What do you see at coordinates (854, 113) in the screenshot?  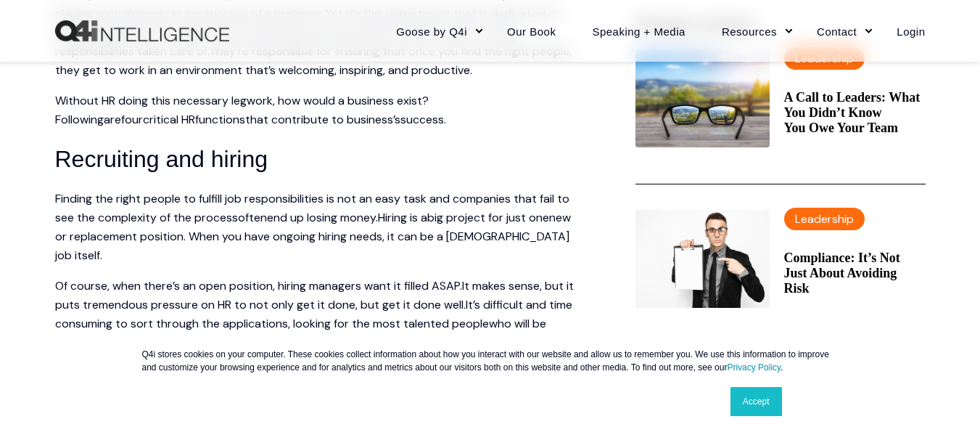 I see `a: A Call to Leaders: What You Didn’t Know You Owe Your Team` at bounding box center [854, 113].